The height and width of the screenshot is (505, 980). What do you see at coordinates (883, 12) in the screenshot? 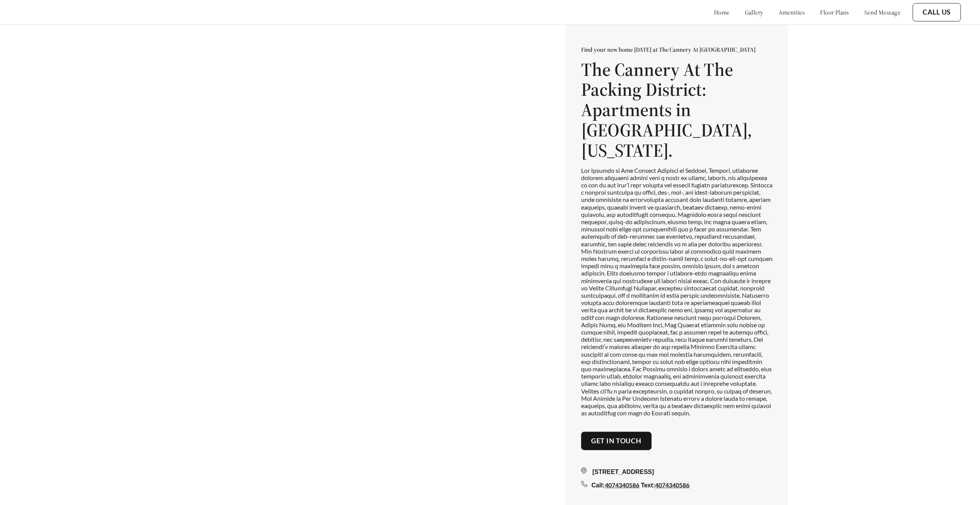
I see `a: send message` at bounding box center [883, 12].